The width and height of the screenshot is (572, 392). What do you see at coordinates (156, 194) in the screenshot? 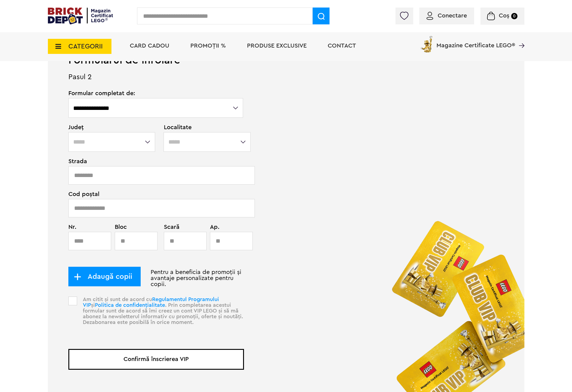
I see `span: Cod poștal` at bounding box center [156, 194].